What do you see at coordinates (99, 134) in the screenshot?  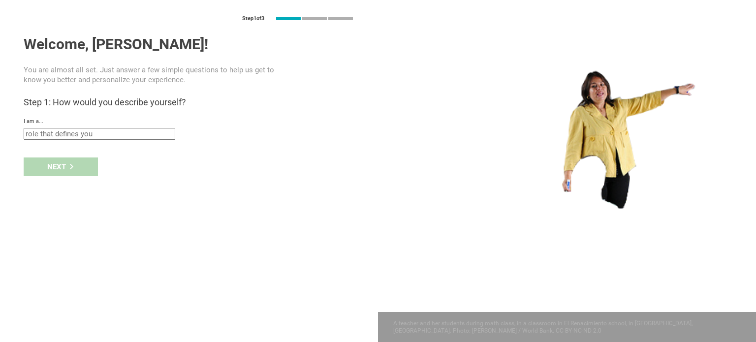 I see `input: role that defines you` at bounding box center [99, 134].